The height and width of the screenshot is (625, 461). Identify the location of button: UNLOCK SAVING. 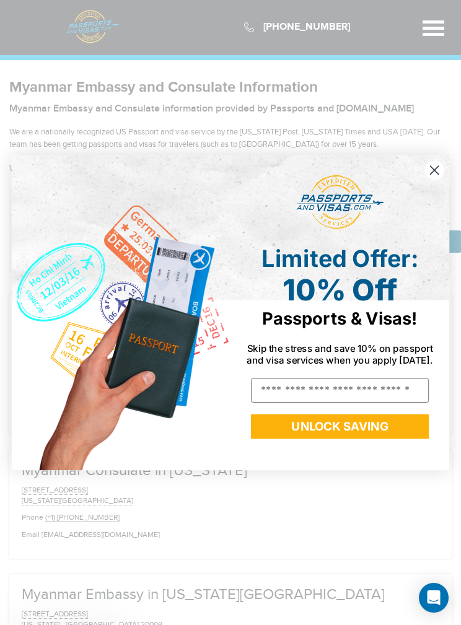
(339, 426).